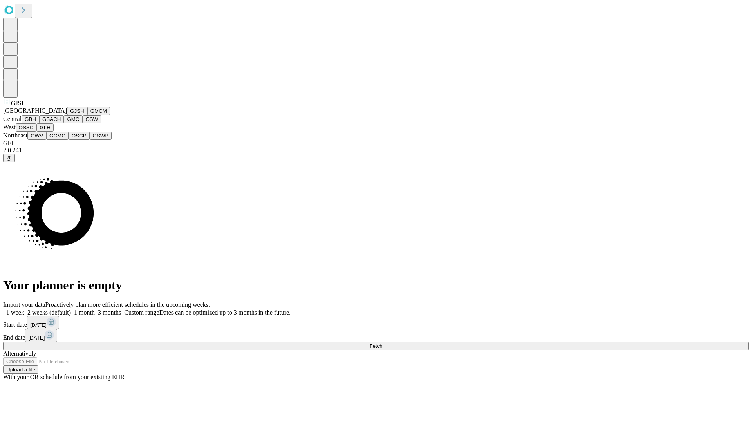  Describe the element at coordinates (376, 285) in the screenshot. I see `h1: Your planner is empty` at that location.